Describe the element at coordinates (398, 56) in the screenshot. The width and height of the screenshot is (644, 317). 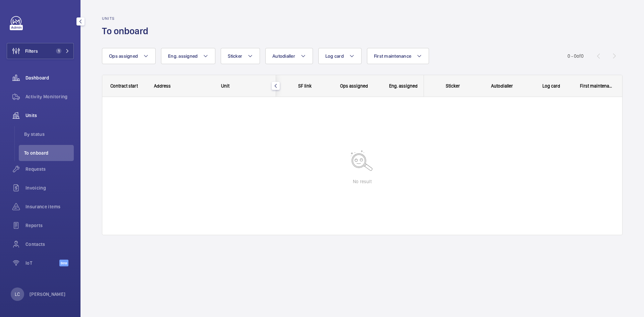
I see `button: First maintenance` at that location.